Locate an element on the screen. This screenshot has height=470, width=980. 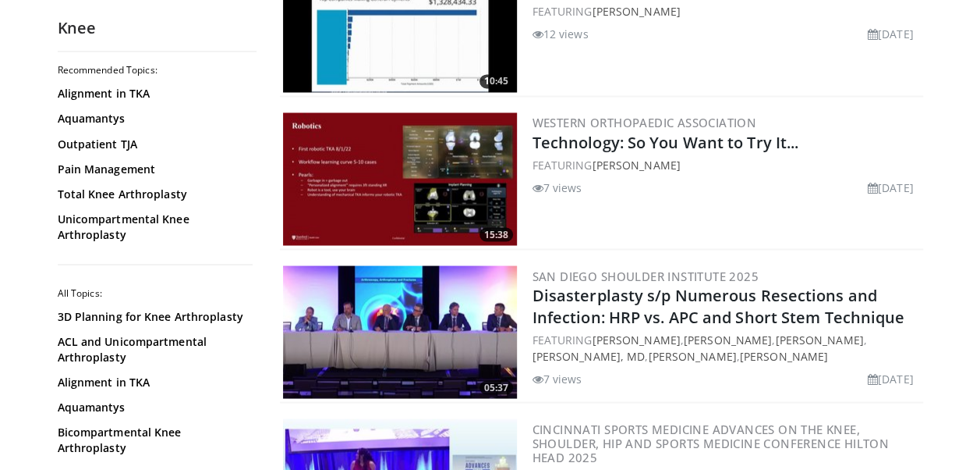
a: Unicompartmental Knee Arthroplasty is located at coordinates (153, 226).